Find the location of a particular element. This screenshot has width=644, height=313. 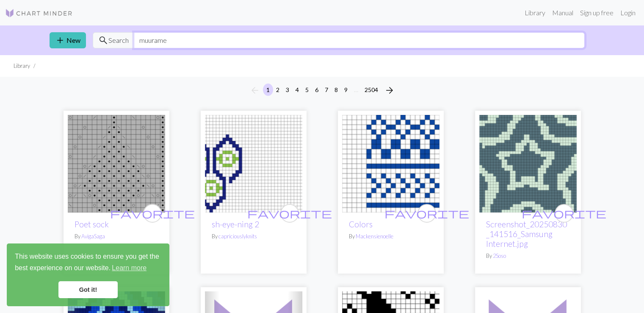

span: search is located at coordinates (103, 40).